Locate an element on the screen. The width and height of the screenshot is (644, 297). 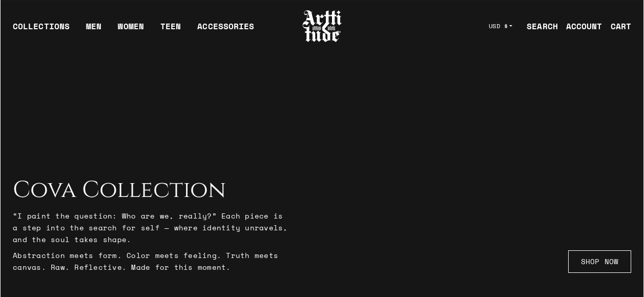
p: Abstraction meets form. Color meets feeling. Truth meets canvas. Raw. Reflective. Made for this m... is located at coordinates (151, 261).